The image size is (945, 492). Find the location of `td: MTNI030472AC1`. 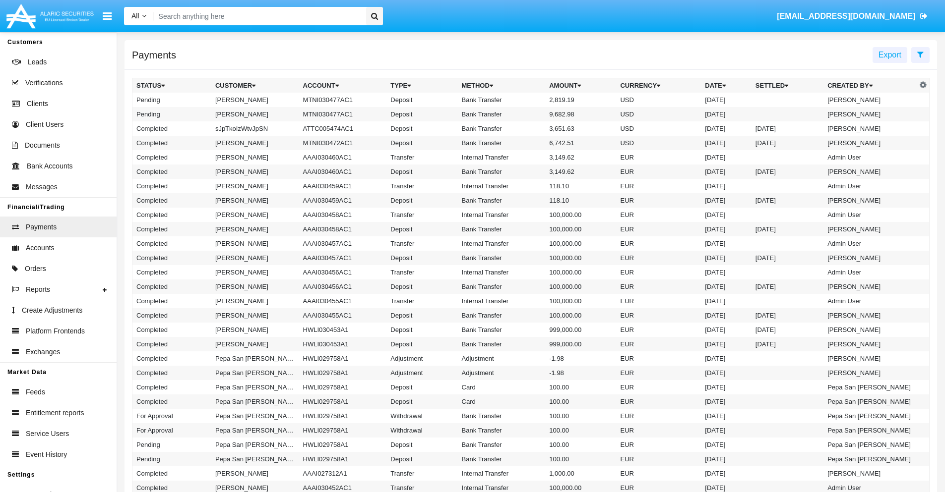

td: MTNI030472AC1 is located at coordinates (343, 143).